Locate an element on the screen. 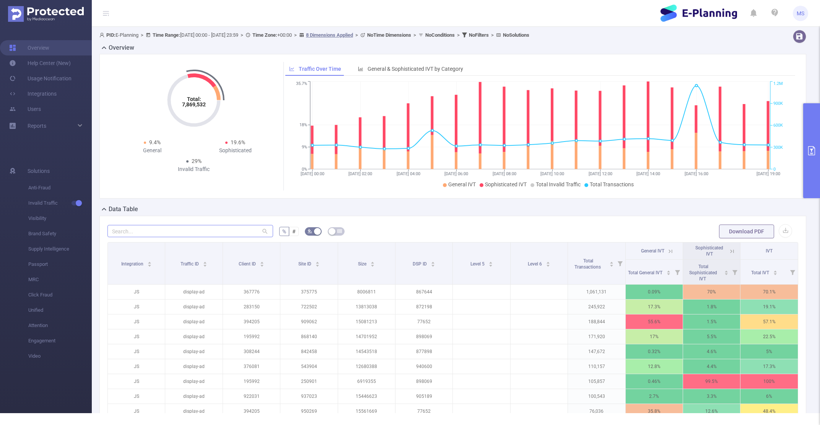 Image resolution: width=820 pixels, height=425 pixels. p: 195992 is located at coordinates (251, 382).